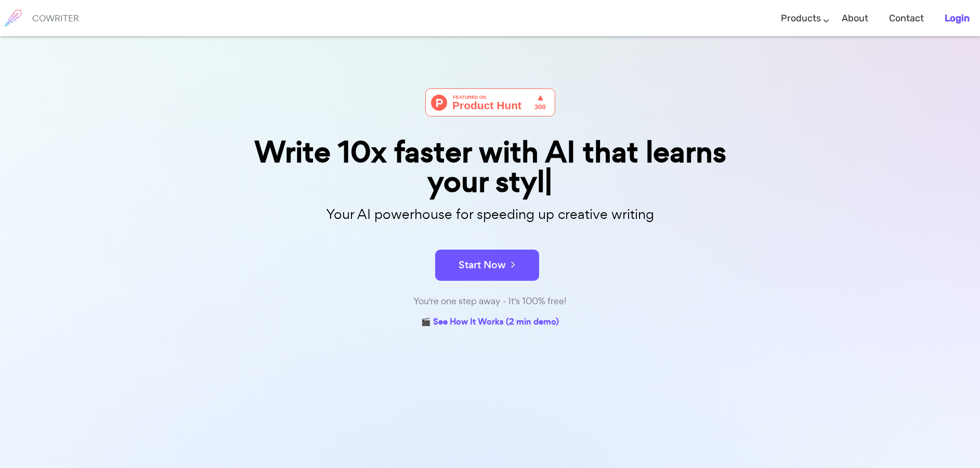  What do you see at coordinates (490, 103) in the screenshot?
I see `img: Cowriter - Your AI buddy for speeding up creative writing | Product Hunt` at bounding box center [490, 103].